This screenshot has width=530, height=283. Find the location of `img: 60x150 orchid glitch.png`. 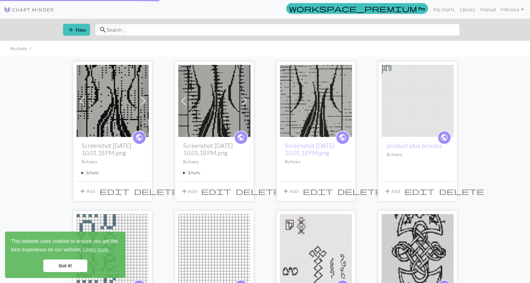

img: 60x150 orchid glitch.png is located at coordinates (113, 101).